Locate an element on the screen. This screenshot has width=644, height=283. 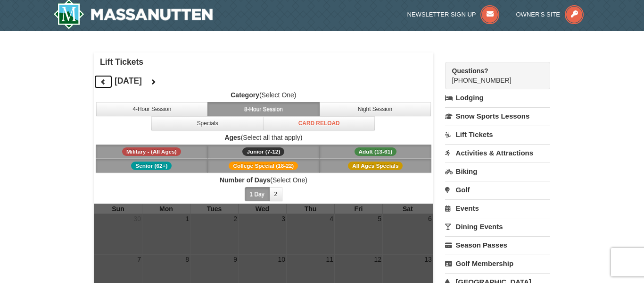
button: Adult (13-61) is located at coordinates (376, 151).